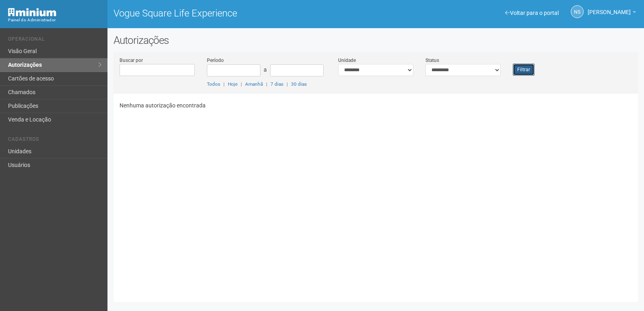  I want to click on span: Nicolle Silva, so click(609, 8).